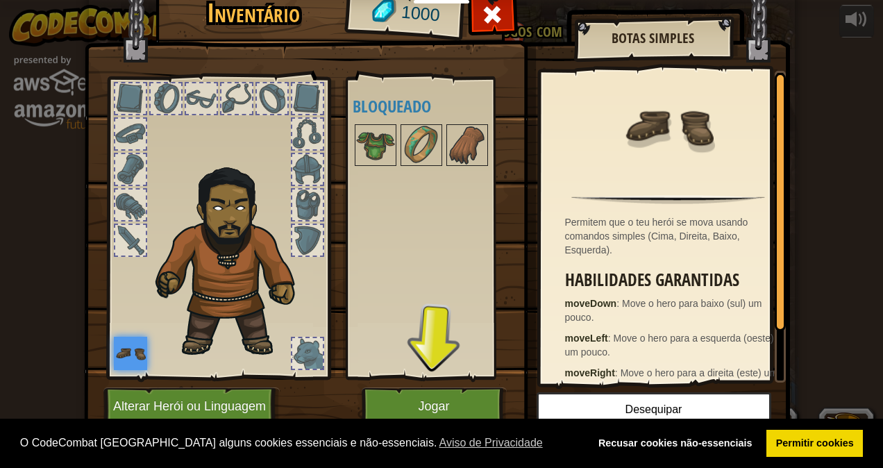 The image size is (883, 468). I want to click on h3: Habilidades Garantidas, so click(672, 280).